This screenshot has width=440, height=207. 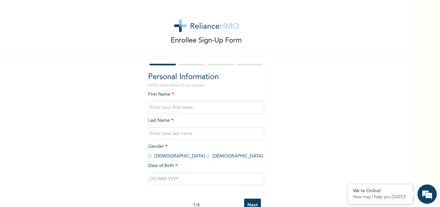 I want to click on p: NOTE: Fields marked (*) are required, so click(x=206, y=85).